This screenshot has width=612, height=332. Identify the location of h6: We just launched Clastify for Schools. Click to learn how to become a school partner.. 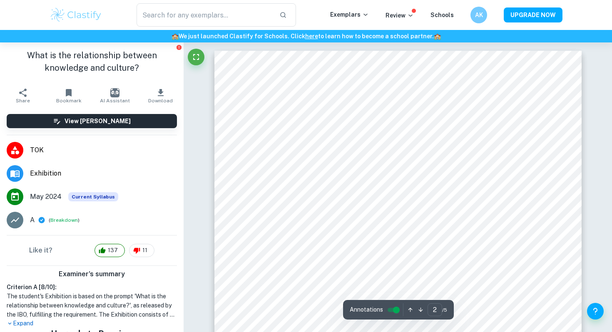
(306, 36).